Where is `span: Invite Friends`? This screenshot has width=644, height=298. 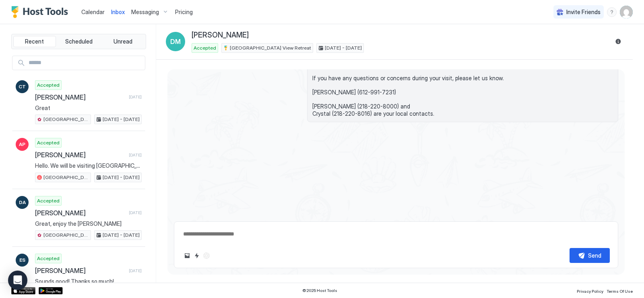 span: Invite Friends is located at coordinates (583, 12).